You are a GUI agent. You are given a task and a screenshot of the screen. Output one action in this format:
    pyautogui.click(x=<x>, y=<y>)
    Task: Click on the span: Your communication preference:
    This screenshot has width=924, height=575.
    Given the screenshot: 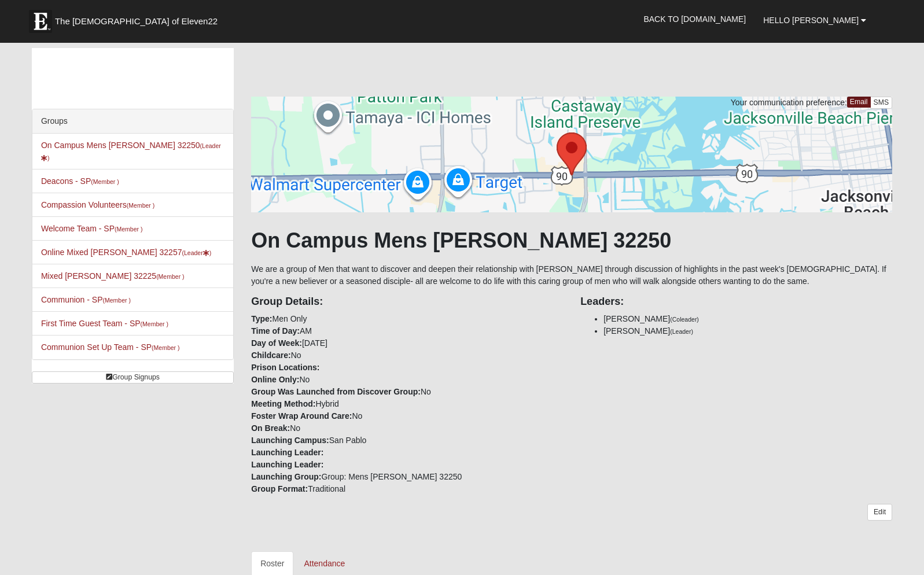 What is the action you would take?
    pyautogui.click(x=788, y=102)
    